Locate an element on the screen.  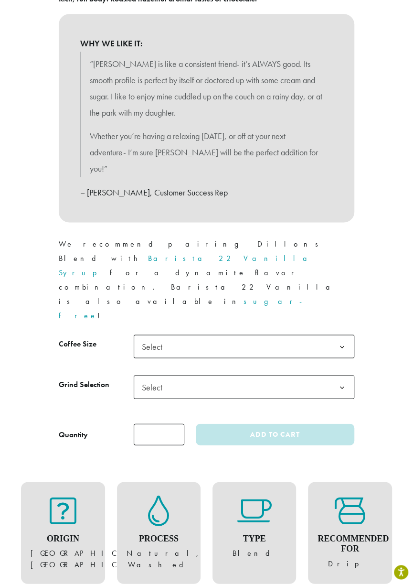
h4: Process is located at coordinates (159, 538).